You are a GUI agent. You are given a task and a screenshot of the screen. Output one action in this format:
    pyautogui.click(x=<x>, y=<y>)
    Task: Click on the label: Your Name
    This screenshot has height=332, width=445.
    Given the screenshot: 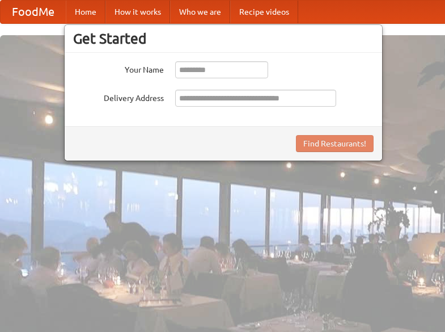 What is the action you would take?
    pyautogui.click(x=118, y=68)
    